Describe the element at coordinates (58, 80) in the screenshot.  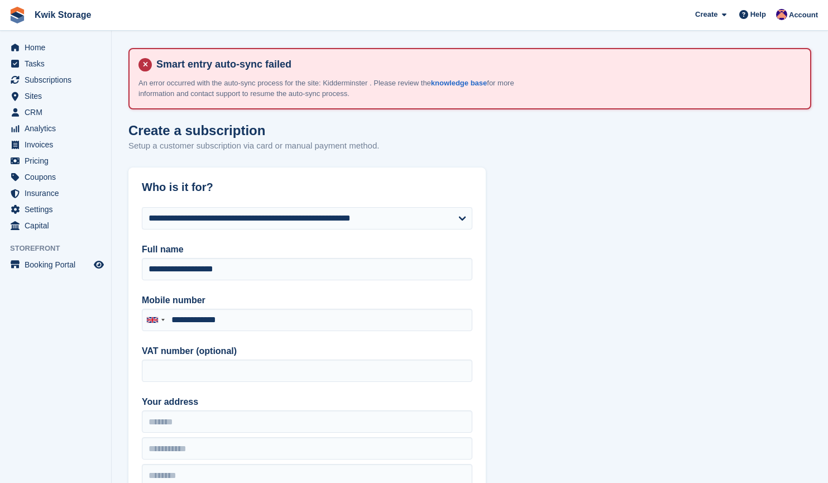
I see `span: Subscriptions` at that location.